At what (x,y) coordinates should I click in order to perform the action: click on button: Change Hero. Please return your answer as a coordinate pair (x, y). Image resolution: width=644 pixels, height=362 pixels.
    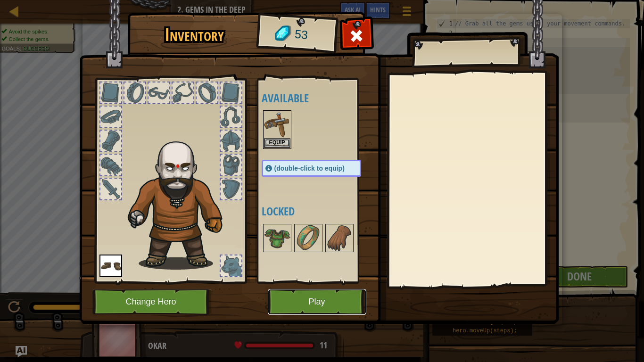
    Looking at the image, I should click on (153, 302).